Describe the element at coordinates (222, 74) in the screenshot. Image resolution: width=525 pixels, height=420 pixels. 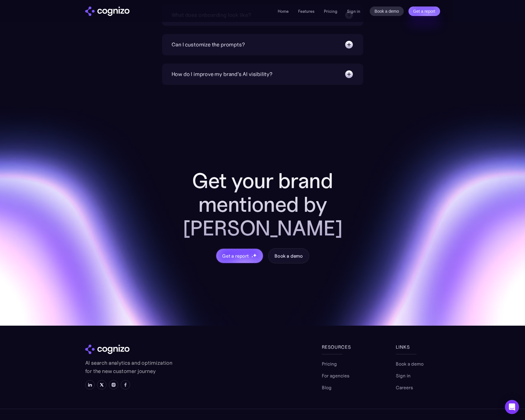
I see `div: How do I improve my brand's AI visibility?` at that location.